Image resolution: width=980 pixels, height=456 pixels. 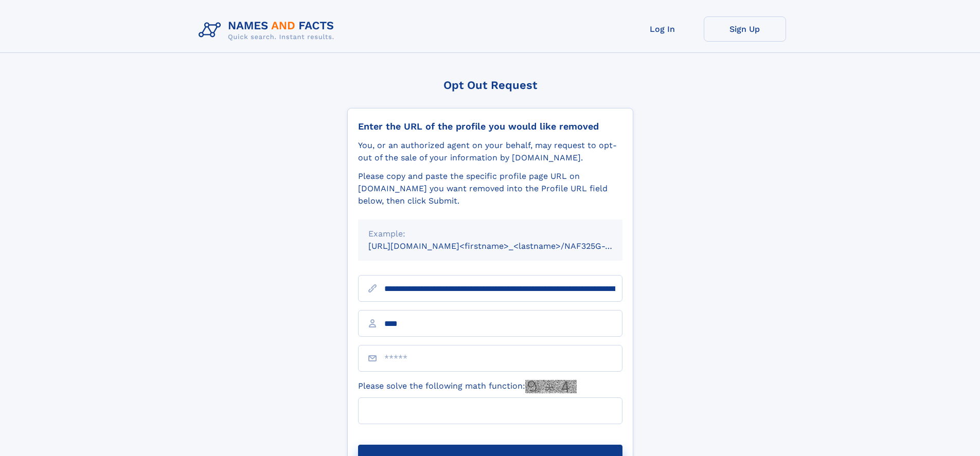 What do you see at coordinates (490, 85) in the screenshot?
I see `div: Opt Out Request` at bounding box center [490, 85].